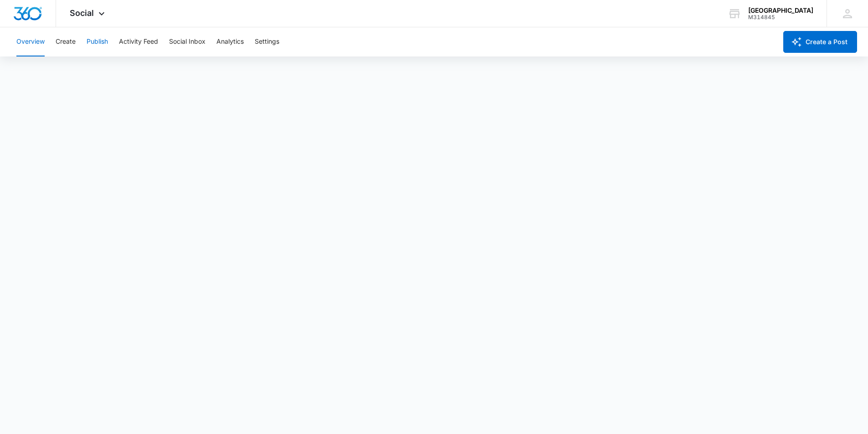 This screenshot has width=868, height=434. What do you see at coordinates (780, 17) in the screenshot?
I see `div: account id` at bounding box center [780, 17].